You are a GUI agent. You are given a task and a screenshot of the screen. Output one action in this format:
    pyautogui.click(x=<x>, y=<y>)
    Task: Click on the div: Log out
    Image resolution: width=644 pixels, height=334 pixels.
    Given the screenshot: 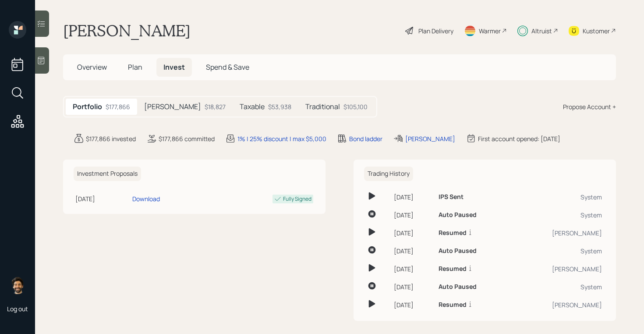 What is the action you would take?
    pyautogui.click(x=17, y=309)
    